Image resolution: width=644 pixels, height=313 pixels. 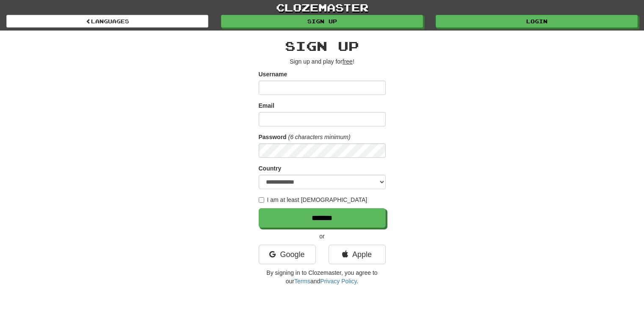 I want to click on p: By signing in to Clozemaster, you agree to our and ., so click(x=322, y=277).